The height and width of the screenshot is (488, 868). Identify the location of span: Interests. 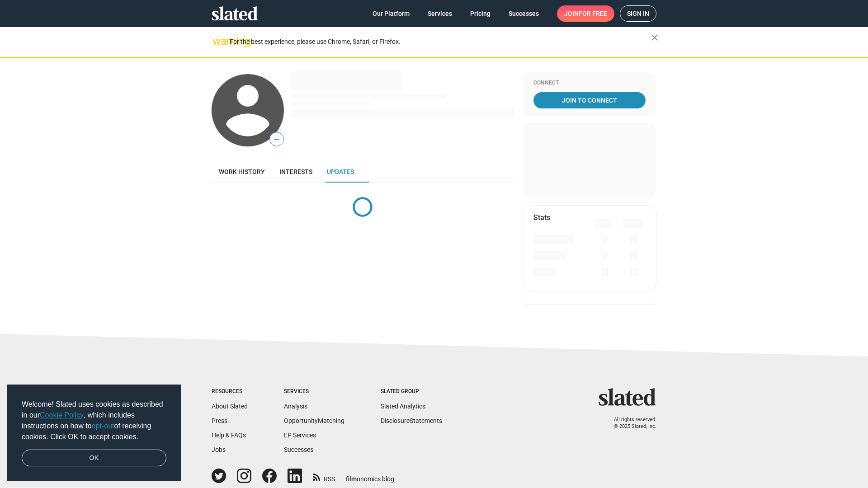
(296, 172).